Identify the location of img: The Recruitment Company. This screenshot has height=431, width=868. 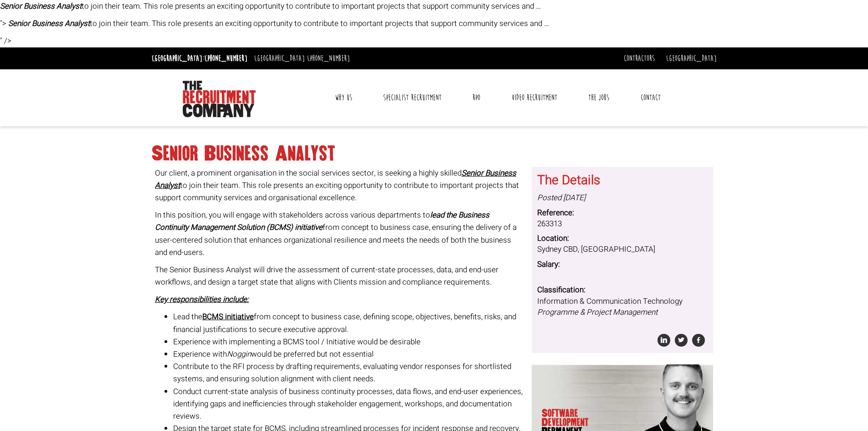
(219, 99).